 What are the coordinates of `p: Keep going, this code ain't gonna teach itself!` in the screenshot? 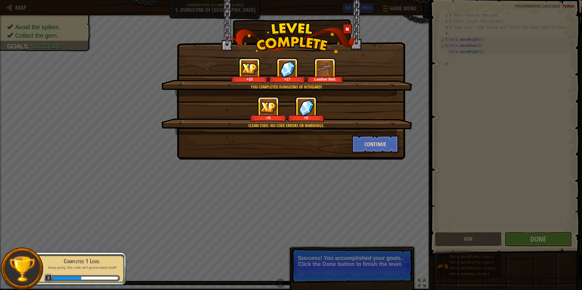 It's located at (82, 268).